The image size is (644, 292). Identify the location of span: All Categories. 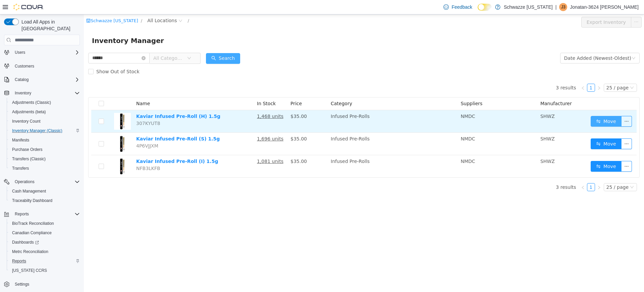
(84, 43).